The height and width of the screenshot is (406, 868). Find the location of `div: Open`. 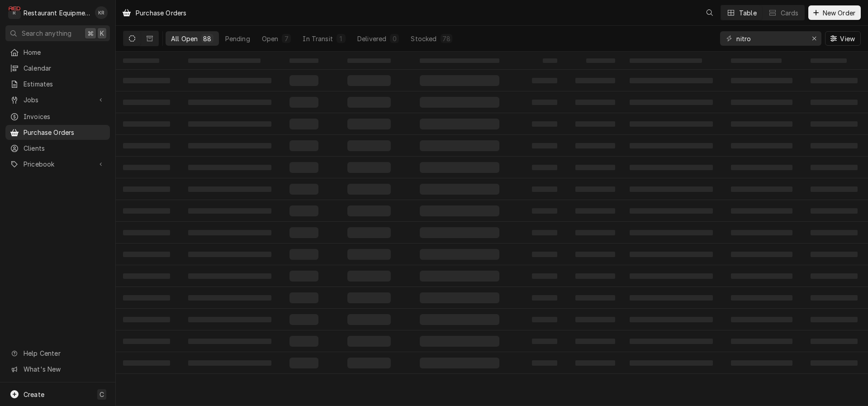

div: Open is located at coordinates (270, 39).